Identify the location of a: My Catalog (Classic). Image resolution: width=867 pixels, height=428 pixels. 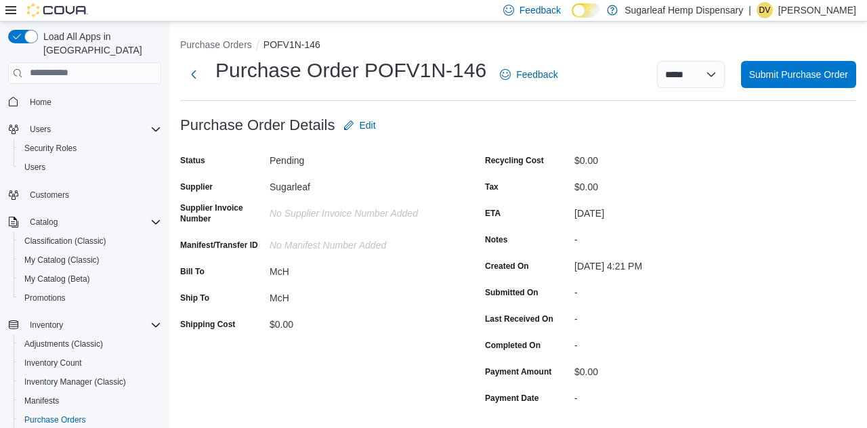
(62, 260).